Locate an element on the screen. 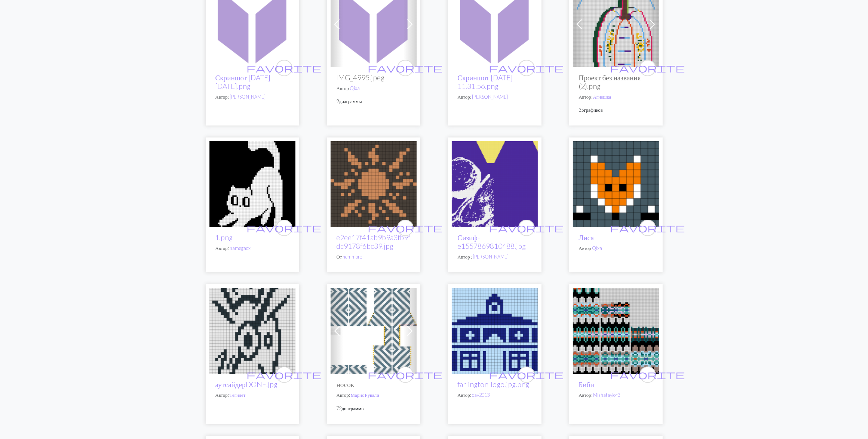  a: Mishataylor3 is located at coordinates (607, 395).